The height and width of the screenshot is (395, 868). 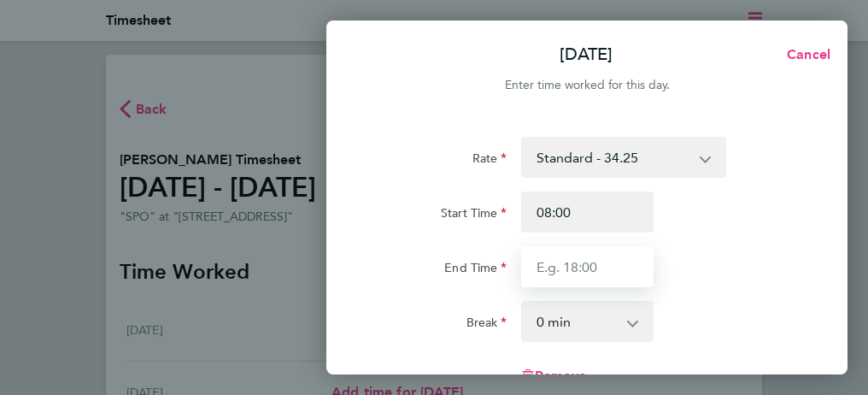 I want to click on button: Remove, so click(x=554, y=376).